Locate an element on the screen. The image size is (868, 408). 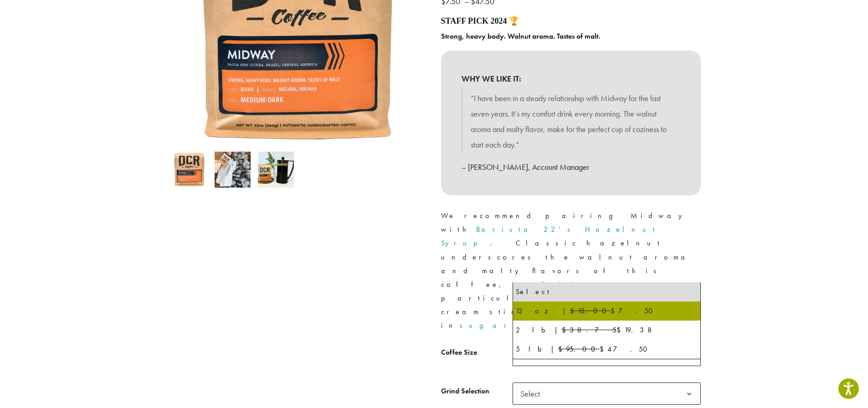
img: Midway - Image 3 is located at coordinates (275, 169).